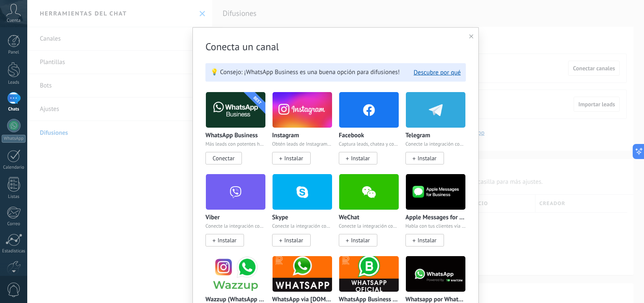 This screenshot has width=644, height=303. Describe the element at coordinates (14, 52) in the screenshot. I see `div: Panel` at that location.